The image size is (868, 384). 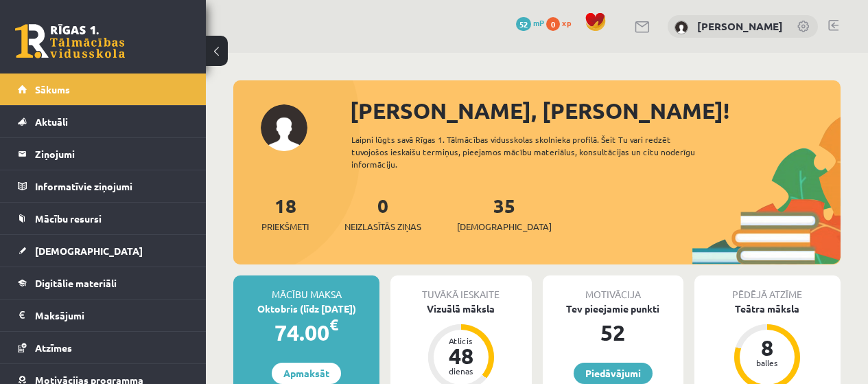 I want to click on legend: Maksājumi, so click(x=112, y=315).